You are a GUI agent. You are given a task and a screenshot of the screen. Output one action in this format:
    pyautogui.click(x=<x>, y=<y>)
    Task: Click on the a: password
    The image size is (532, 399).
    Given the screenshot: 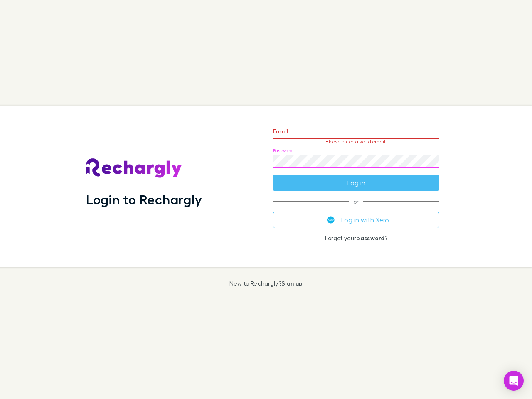 What is the action you would take?
    pyautogui.click(x=370, y=238)
    